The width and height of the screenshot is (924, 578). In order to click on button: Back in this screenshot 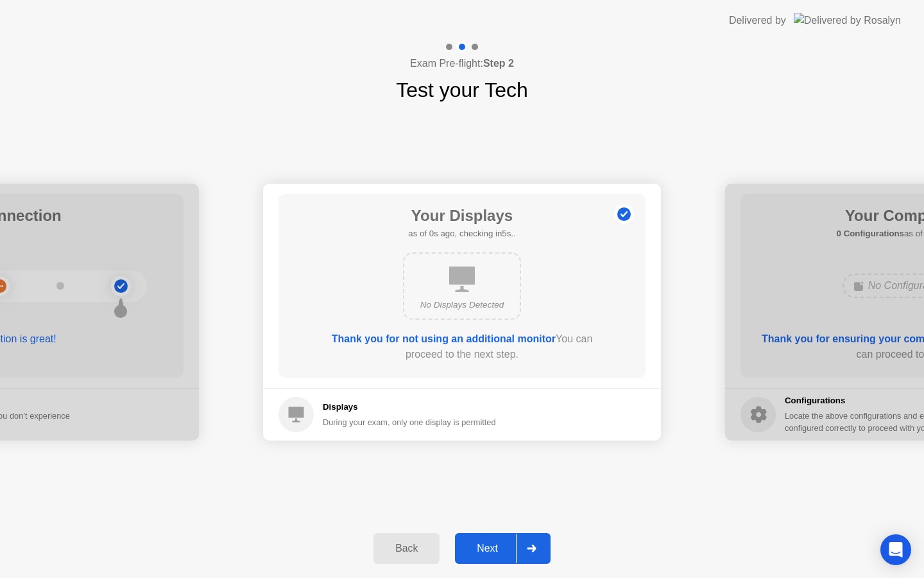, I will do `click(406, 548)`.